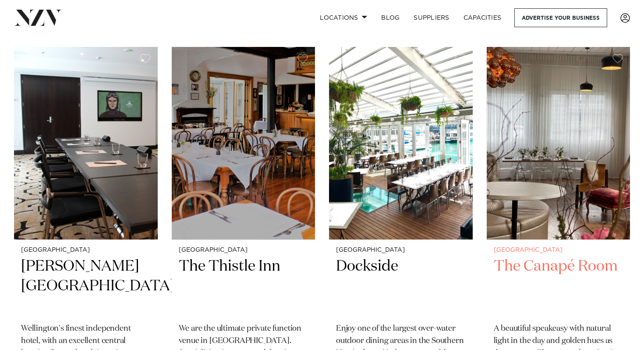 The image size is (644, 350). Describe the element at coordinates (243, 286) in the screenshot. I see `h2: The Thistle Inn` at that location.